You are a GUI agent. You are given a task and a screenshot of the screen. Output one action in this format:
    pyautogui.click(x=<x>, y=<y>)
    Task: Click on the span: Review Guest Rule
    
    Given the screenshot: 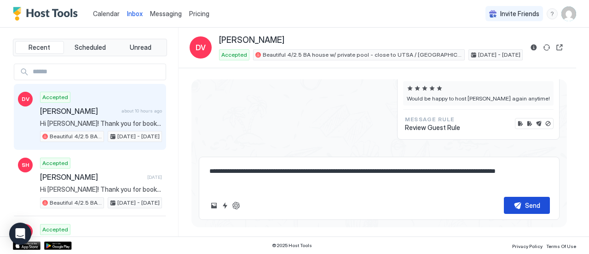 What is the action you would take?
    pyautogui.click(x=433, y=128)
    